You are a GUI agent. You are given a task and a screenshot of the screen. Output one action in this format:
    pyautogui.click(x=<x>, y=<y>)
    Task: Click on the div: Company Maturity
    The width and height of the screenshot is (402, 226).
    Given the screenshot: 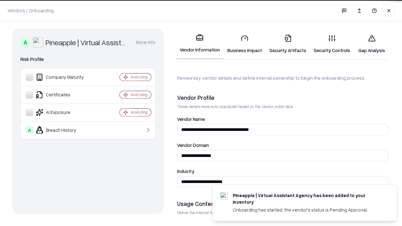 What is the action you would take?
    pyautogui.click(x=63, y=77)
    